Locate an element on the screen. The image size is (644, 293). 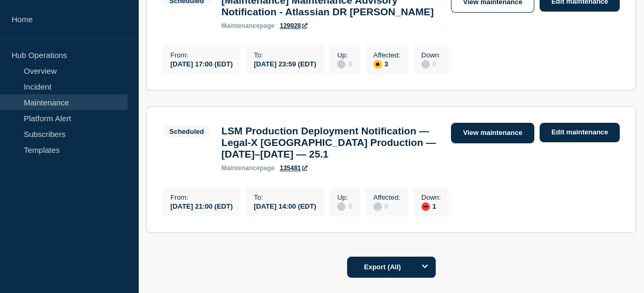
a: 129928 is located at coordinates (293, 26).